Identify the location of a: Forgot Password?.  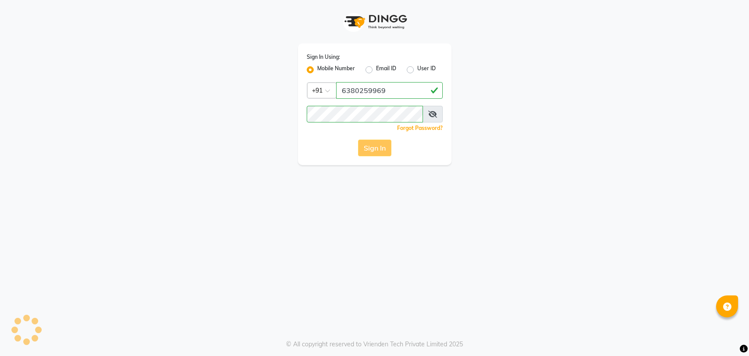
(420, 128).